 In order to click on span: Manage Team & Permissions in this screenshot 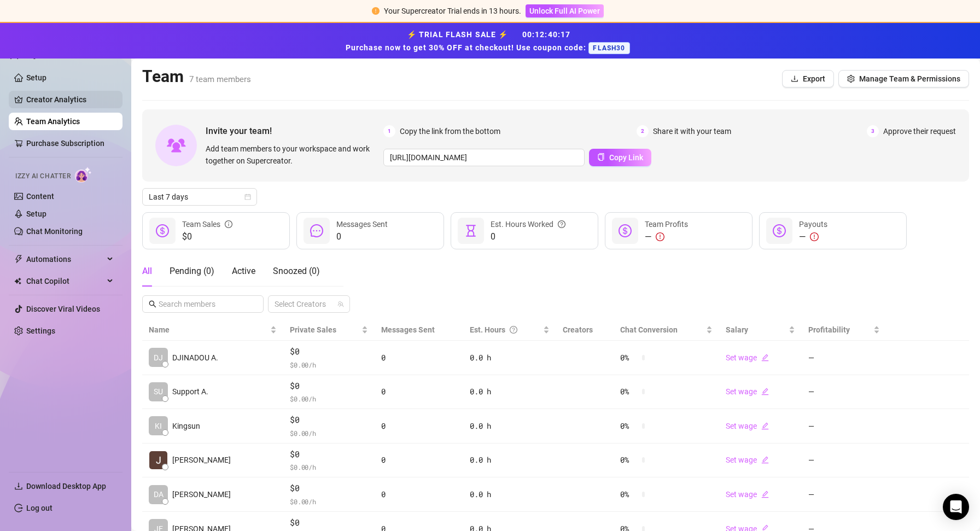, I will do `click(909, 79)`.